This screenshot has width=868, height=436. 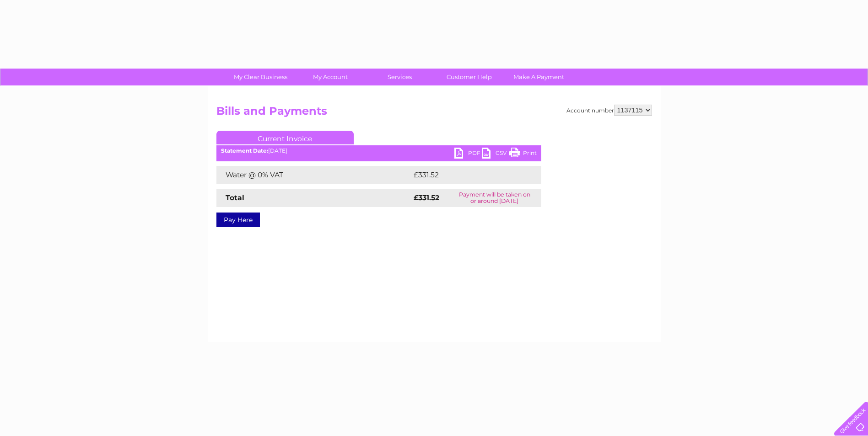 I want to click on td: £331.52, so click(x=467, y=175).